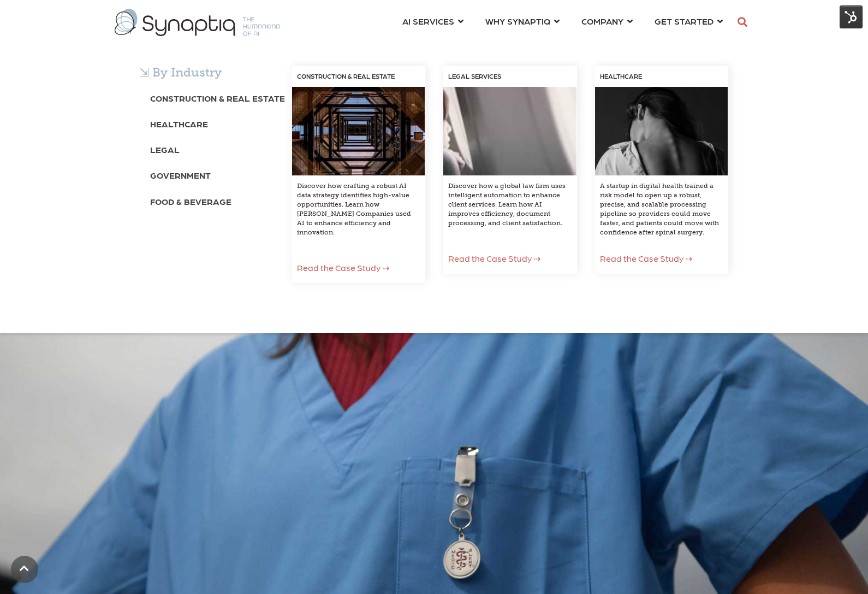  What do you see at coordinates (433, 20) in the screenshot?
I see `a: AI SERVICES` at bounding box center [433, 20].